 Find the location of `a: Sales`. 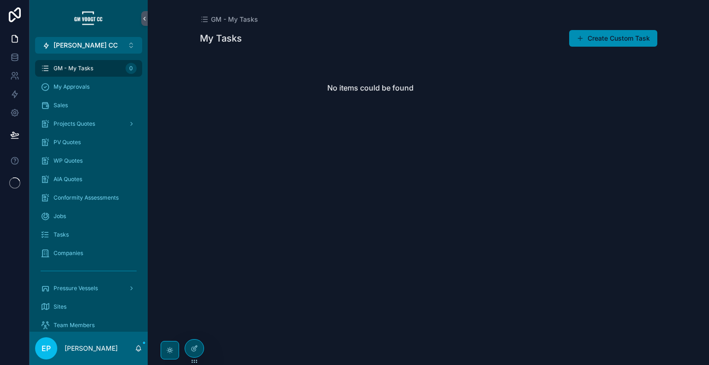

a: Sales is located at coordinates (89, 105).